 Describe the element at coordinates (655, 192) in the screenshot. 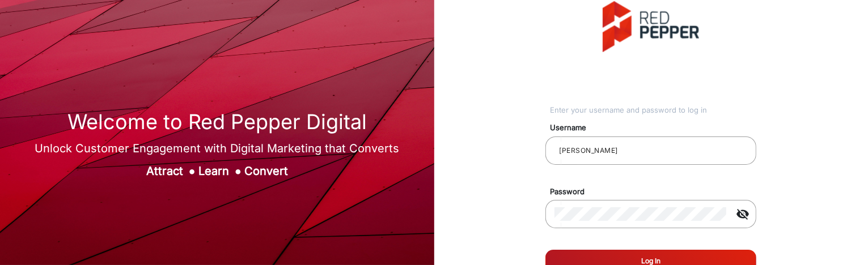

I see `mat-label: Password` at that location.